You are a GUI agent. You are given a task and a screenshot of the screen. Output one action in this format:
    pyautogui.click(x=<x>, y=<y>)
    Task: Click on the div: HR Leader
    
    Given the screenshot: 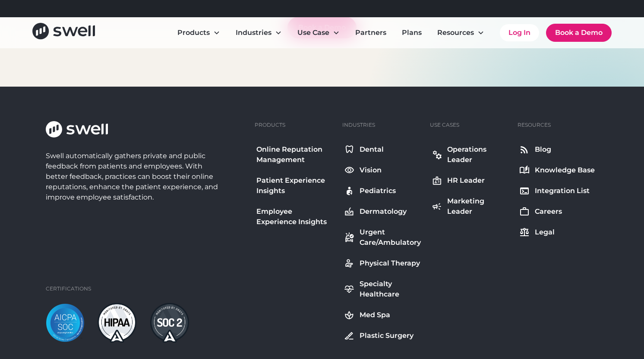 What is the action you would take?
    pyautogui.click(x=465, y=180)
    